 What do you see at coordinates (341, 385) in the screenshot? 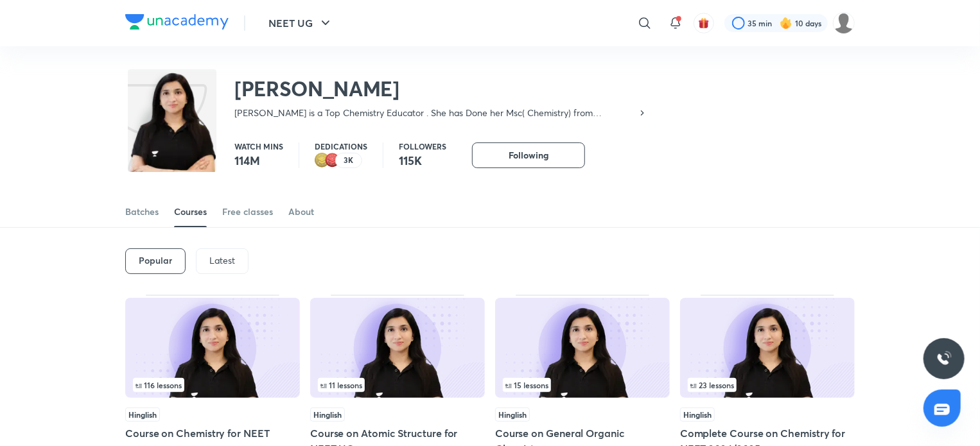
I see `span: 11 lessons` at bounding box center [341, 385].